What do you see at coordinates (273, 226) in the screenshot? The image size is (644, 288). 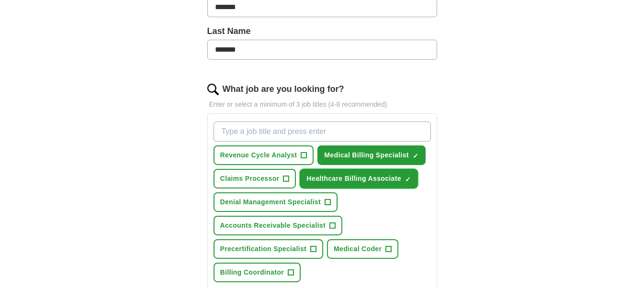 I see `span: Accounts Receivable Specialist` at bounding box center [273, 226].